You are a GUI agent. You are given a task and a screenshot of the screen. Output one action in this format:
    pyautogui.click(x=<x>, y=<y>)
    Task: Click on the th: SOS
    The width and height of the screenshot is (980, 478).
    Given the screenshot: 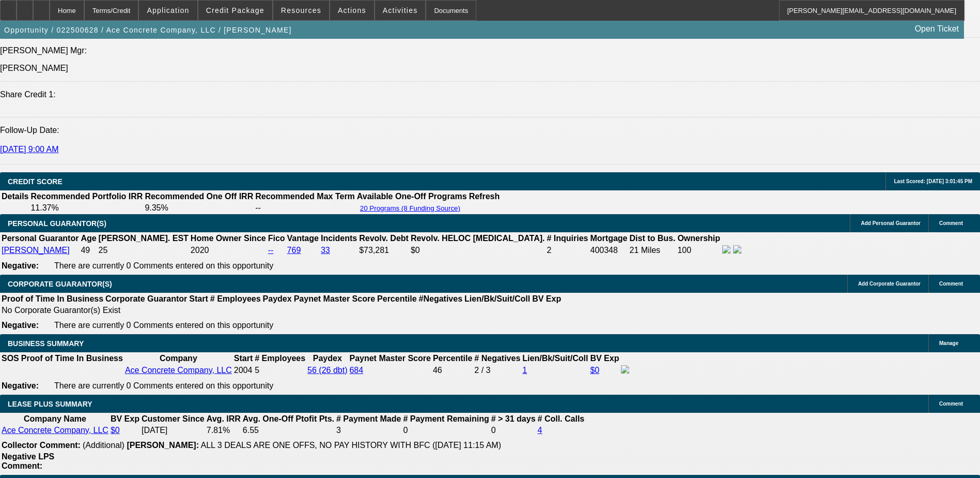 What is the action you would take?
    pyautogui.click(x=10, y=358)
    